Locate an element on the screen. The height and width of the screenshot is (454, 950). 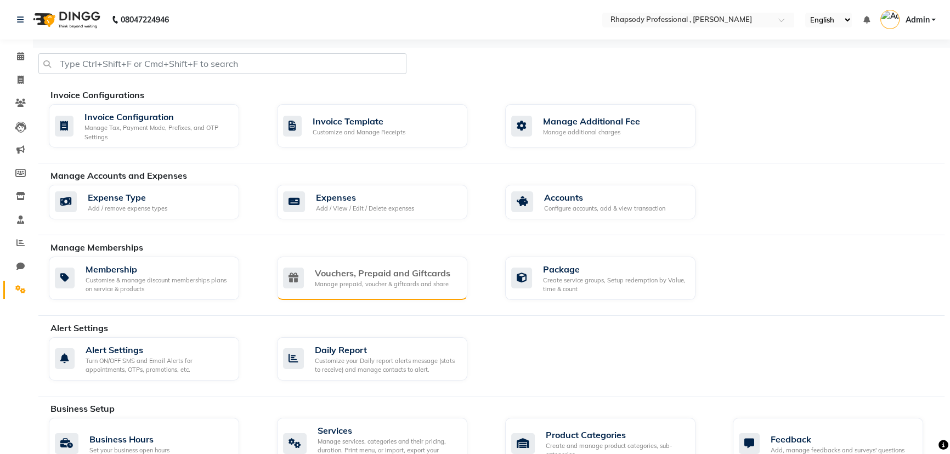
div: Accounts is located at coordinates (604, 197).